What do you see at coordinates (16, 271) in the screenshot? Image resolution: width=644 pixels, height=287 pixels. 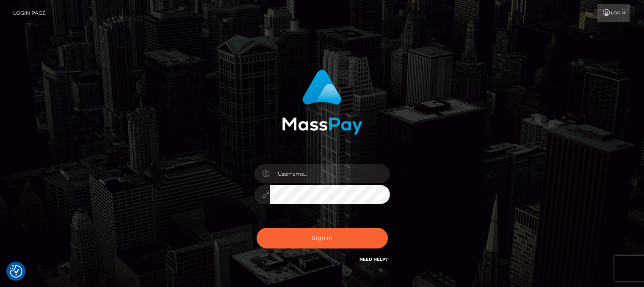 I see `button: Consent Preferences` at bounding box center [16, 271].